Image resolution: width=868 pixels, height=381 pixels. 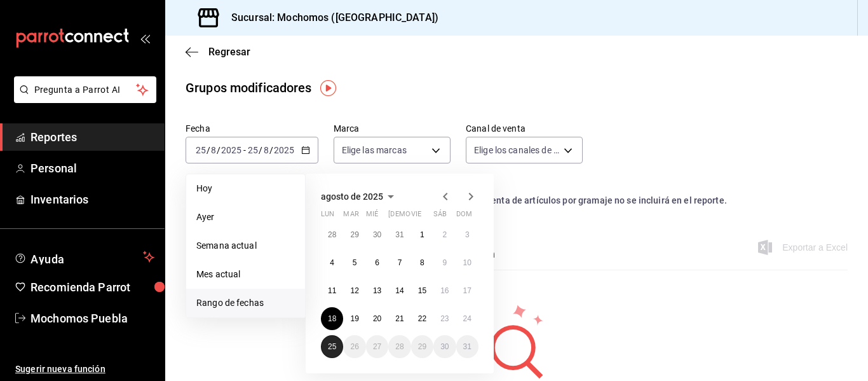 What do you see at coordinates (399, 235) in the screenshot?
I see `abbr: 31 de julio de 2025` at bounding box center [399, 235].